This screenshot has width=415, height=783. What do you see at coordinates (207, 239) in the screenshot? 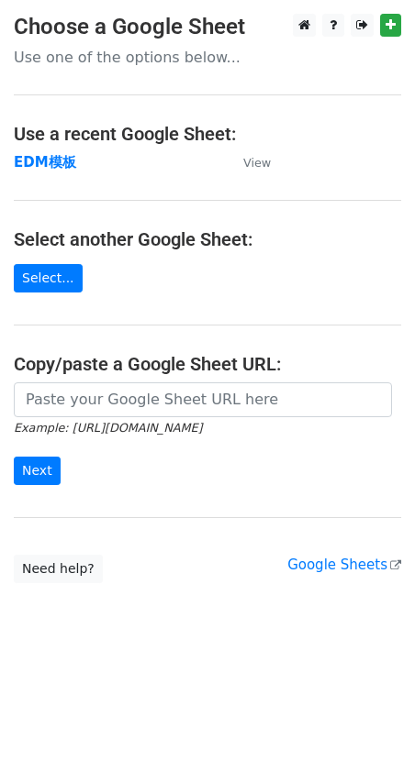
I see `h4: Select another Google Sheet:` at bounding box center [207, 239].